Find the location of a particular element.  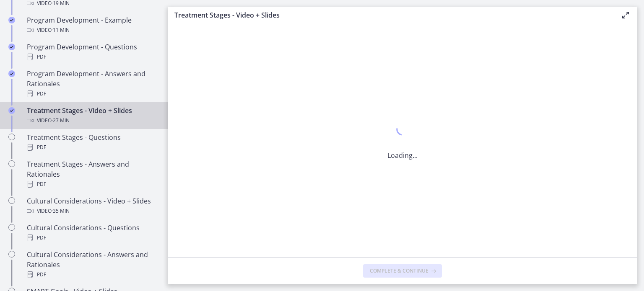

div: Program Development - Questions is located at coordinates (92, 52).